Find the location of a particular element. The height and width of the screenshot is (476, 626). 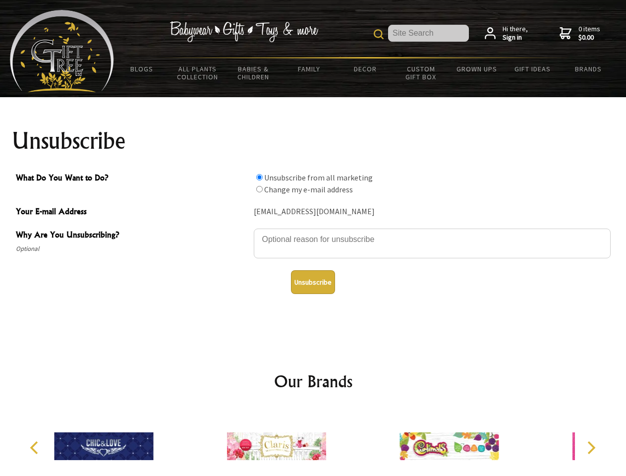

label: Unsubscribe from all marketing is located at coordinates (318, 177).